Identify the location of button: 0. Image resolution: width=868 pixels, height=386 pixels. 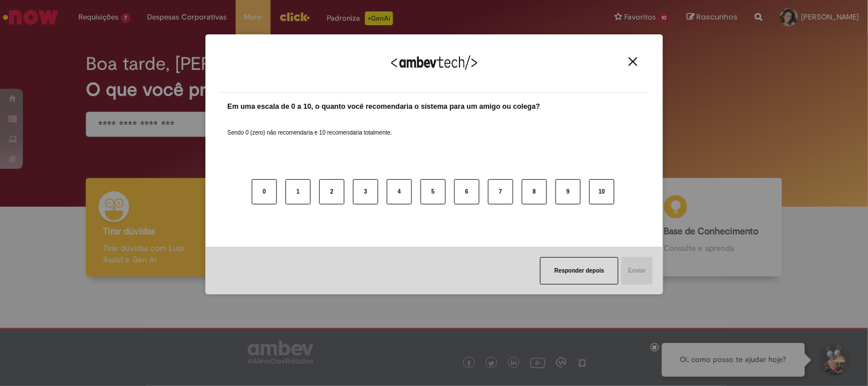
(264, 191).